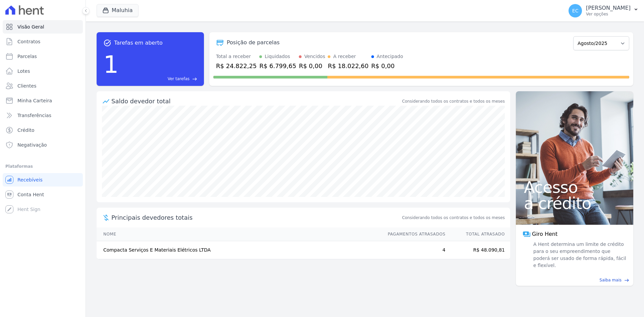 Image resolution: width=644 pixels, height=317 pixels. What do you see at coordinates (179, 79) in the screenshot?
I see `span: Ver tarefas` at bounding box center [179, 79].